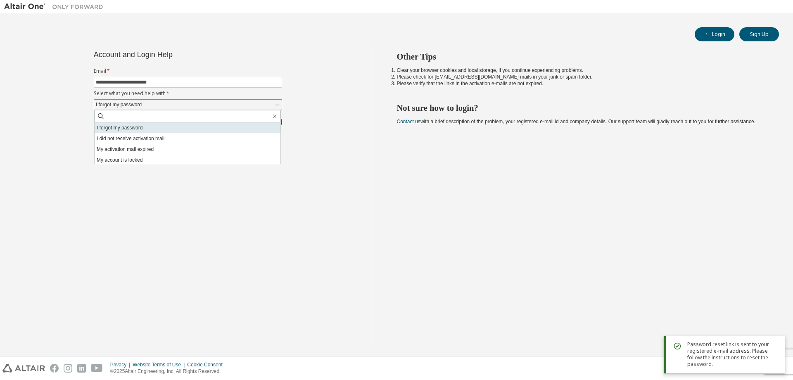  I want to click on label: Select what you need help with, so click(188, 93).